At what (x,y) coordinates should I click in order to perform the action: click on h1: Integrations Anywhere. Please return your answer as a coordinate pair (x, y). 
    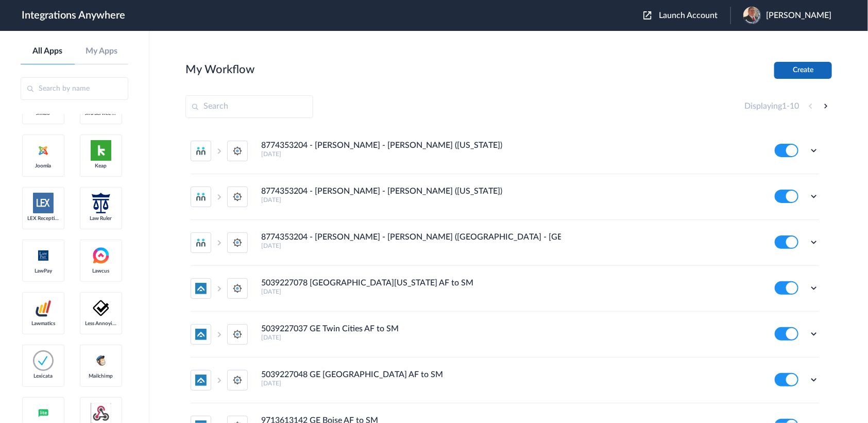
    Looking at the image, I should click on (73, 15).